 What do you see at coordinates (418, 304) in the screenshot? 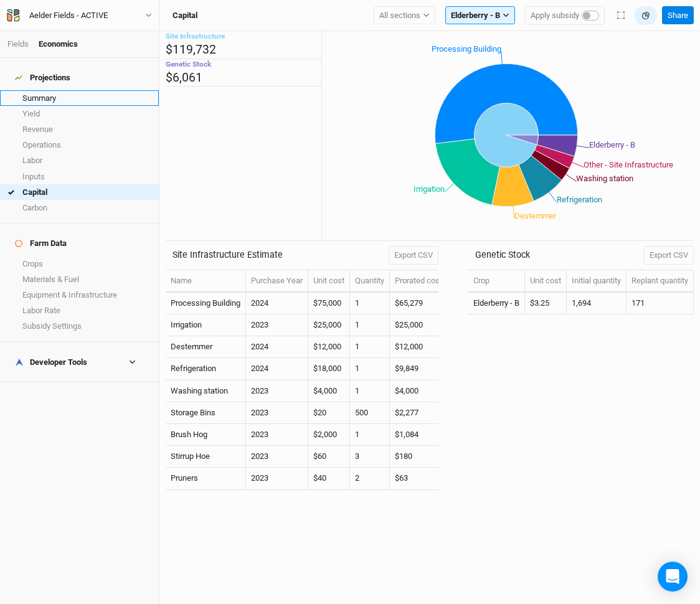
I see `td: $65,279` at bounding box center [418, 304].